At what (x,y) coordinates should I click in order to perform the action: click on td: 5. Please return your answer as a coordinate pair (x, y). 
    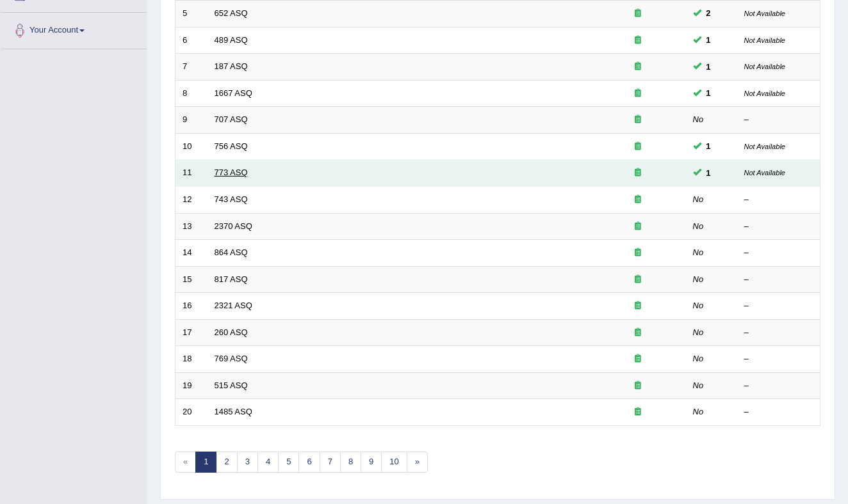
    Looking at the image, I should click on (191, 14).